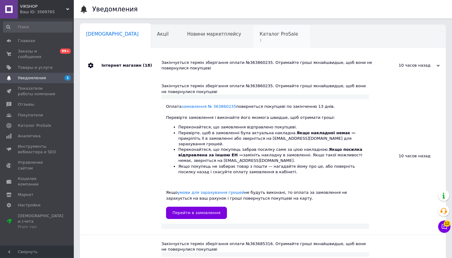 The image size is (452, 258). What do you see at coordinates (209, 106) in the screenshot?
I see `a: замовлення № 363860235` at bounding box center [209, 106].